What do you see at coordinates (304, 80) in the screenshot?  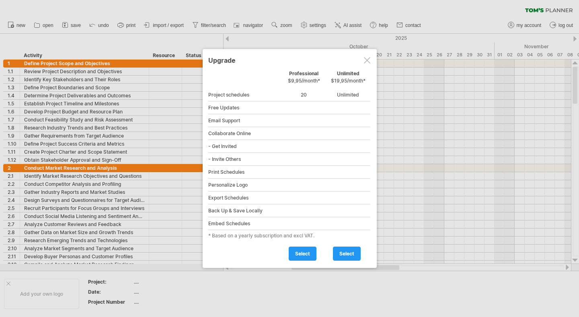 I see `span: $9,95/month*` at bounding box center [304, 80].